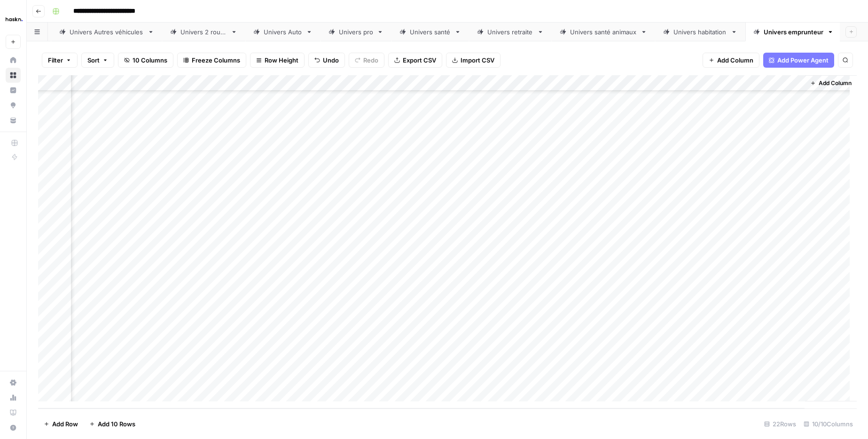  Describe the element at coordinates (700, 32) in the screenshot. I see `a: Univers habitation` at that location.